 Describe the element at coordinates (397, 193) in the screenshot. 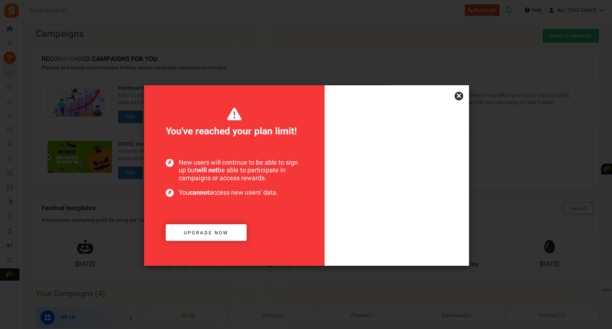

I see `img: Increased users` at that location.